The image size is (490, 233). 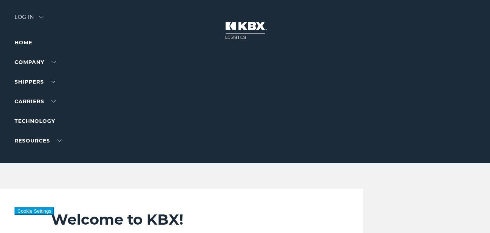 I want to click on a: RESOURCES, so click(x=38, y=140).